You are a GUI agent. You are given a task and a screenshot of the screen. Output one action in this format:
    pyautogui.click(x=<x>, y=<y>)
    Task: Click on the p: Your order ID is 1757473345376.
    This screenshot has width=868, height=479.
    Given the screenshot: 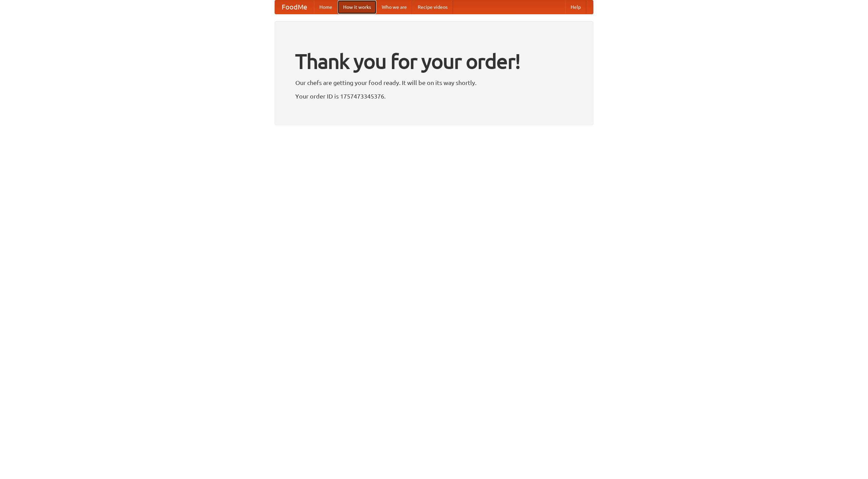 What is the action you would take?
    pyautogui.click(x=434, y=96)
    